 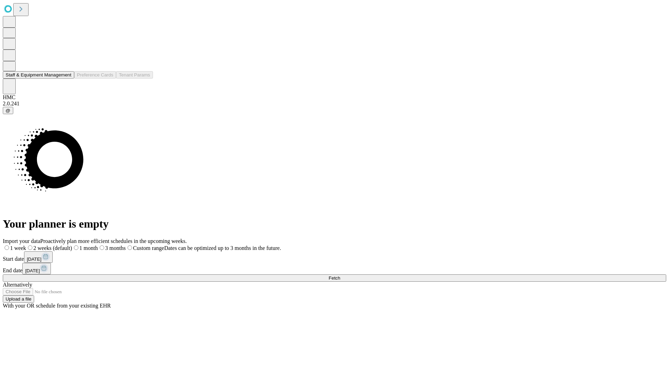 I want to click on input: 1 month, so click(x=76, y=247).